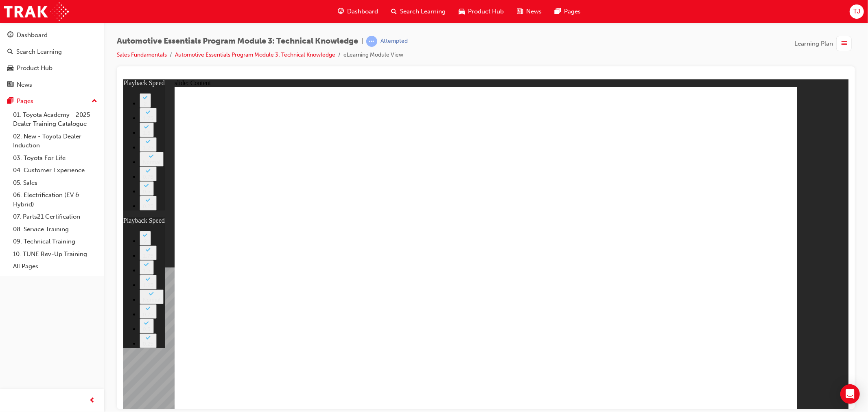 The image size is (868, 412). What do you see at coordinates (52, 52) in the screenshot?
I see `a: Search Learning` at bounding box center [52, 52].